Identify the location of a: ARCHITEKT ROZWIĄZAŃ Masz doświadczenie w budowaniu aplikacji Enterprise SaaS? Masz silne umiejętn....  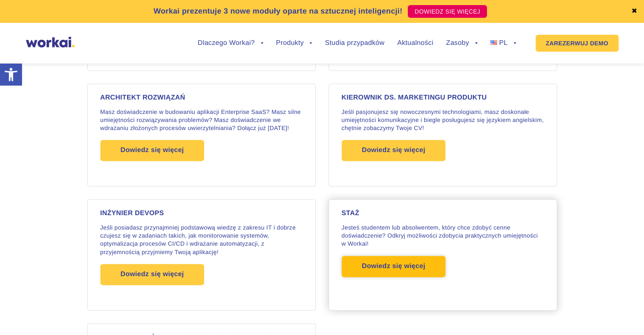
(201, 135).